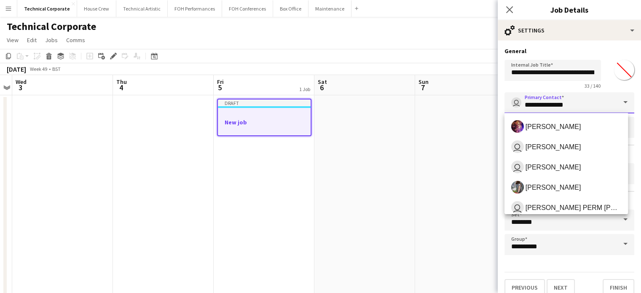 The width and height of the screenshot is (641, 293). I want to click on span: 3, so click(20, 87).